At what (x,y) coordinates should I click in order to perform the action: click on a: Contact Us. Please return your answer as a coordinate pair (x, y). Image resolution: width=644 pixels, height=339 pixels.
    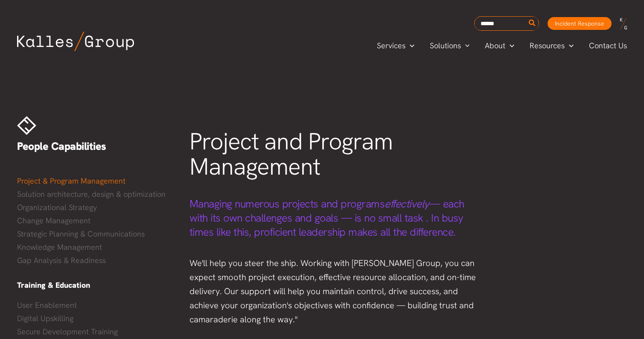
    Looking at the image, I should click on (608, 45).